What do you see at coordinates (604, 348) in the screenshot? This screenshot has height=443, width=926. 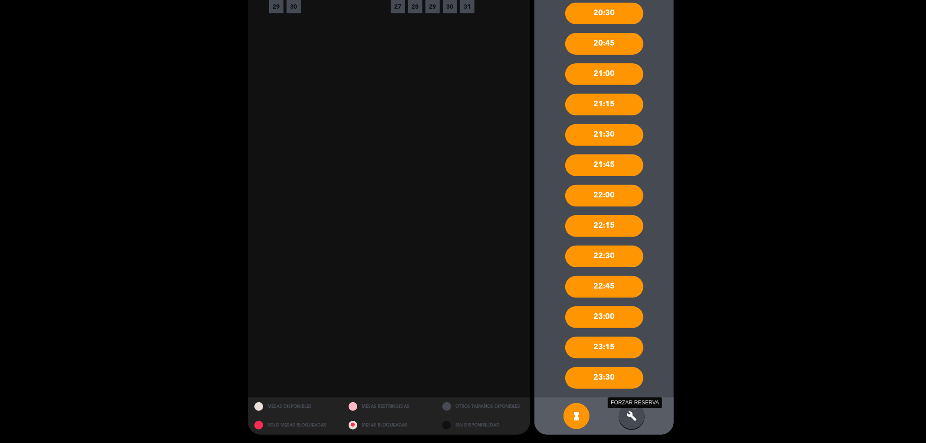 I see `div: 23:15` at bounding box center [604, 348].